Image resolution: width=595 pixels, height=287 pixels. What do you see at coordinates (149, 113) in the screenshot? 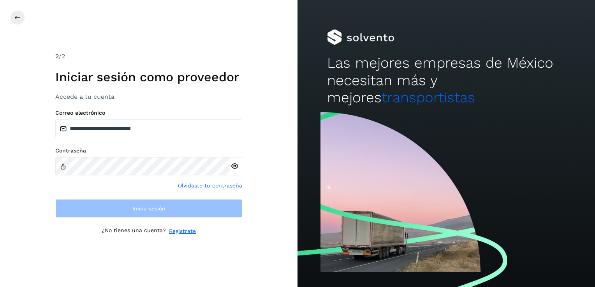
I see `label: Correo electrónico` at bounding box center [149, 113].